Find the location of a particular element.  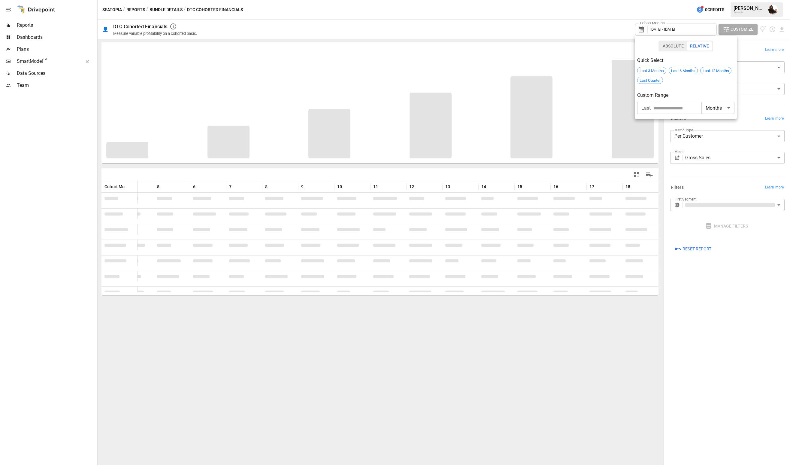

span: Last 6 Months is located at coordinates (683, 71).